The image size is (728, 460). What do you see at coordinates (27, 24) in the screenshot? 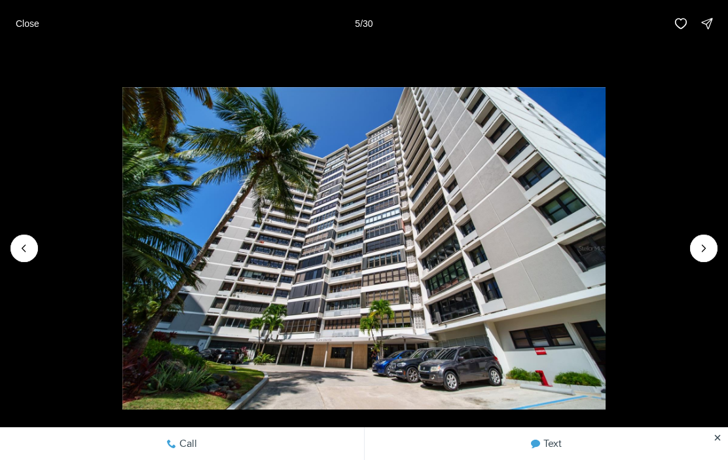
I see `p: Close` at bounding box center [27, 24].